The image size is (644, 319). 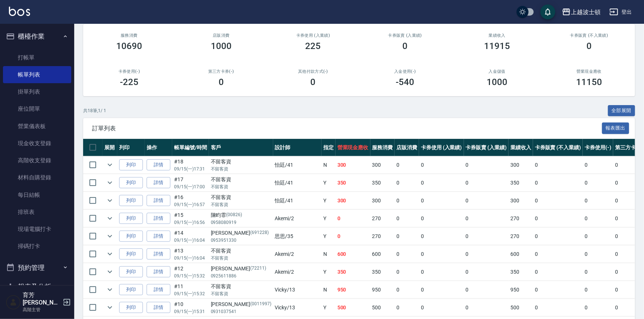 I want to click on div: 不留客資, so click(x=241, y=179).